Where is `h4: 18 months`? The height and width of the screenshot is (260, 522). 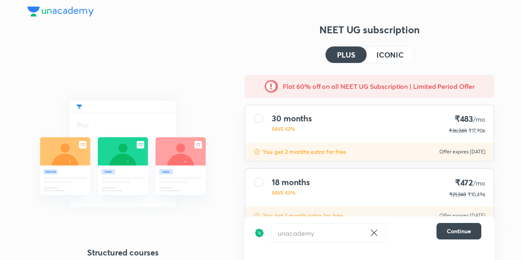 h4: 18 months is located at coordinates (291, 182).